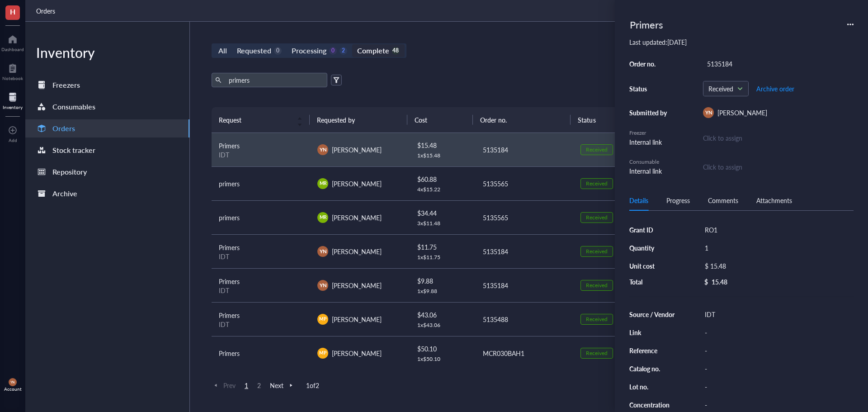  What do you see at coordinates (603, 120) in the screenshot?
I see `th: Status` at bounding box center [603, 120].